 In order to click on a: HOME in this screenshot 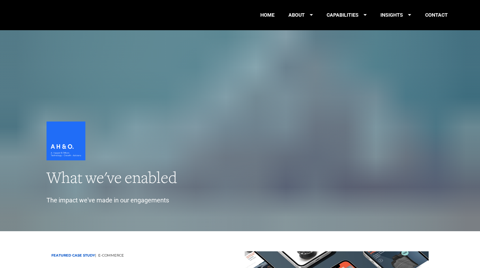, I will do `click(267, 15)`.